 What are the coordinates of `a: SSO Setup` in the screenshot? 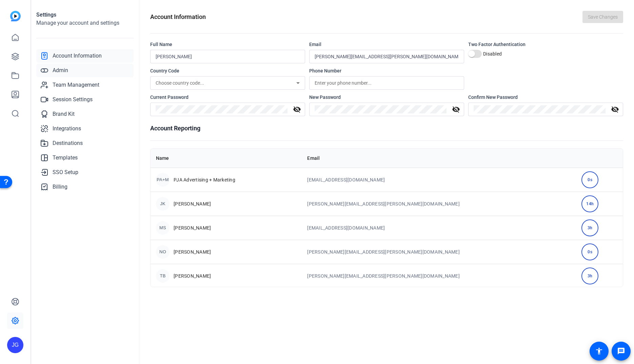 It's located at (85, 172).